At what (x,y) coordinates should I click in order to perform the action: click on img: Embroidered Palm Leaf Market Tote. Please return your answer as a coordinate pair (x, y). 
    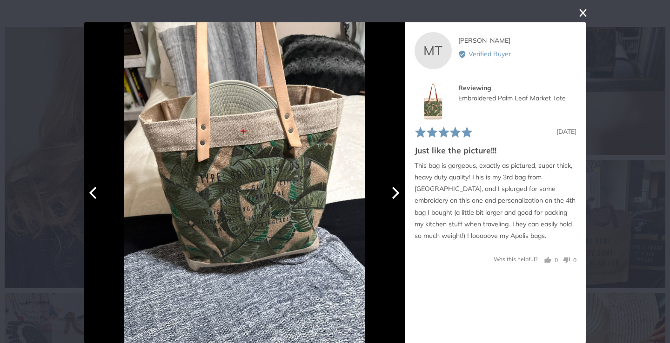
    Looking at the image, I should click on (433, 101).